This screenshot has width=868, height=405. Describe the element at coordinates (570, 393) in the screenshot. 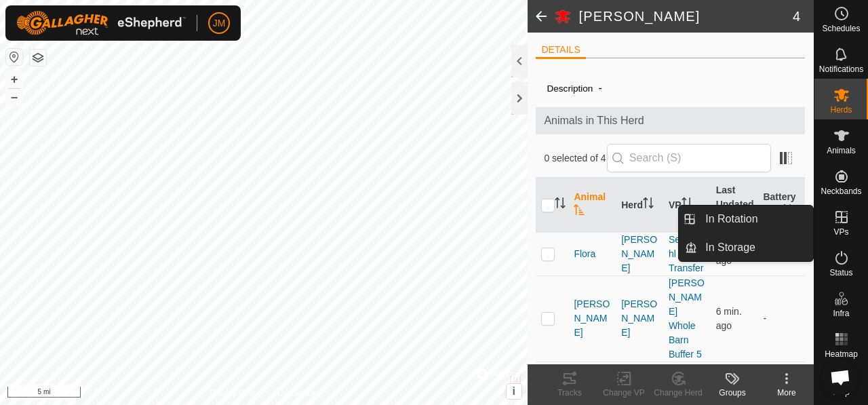

I see `div: Tracks` at that location.